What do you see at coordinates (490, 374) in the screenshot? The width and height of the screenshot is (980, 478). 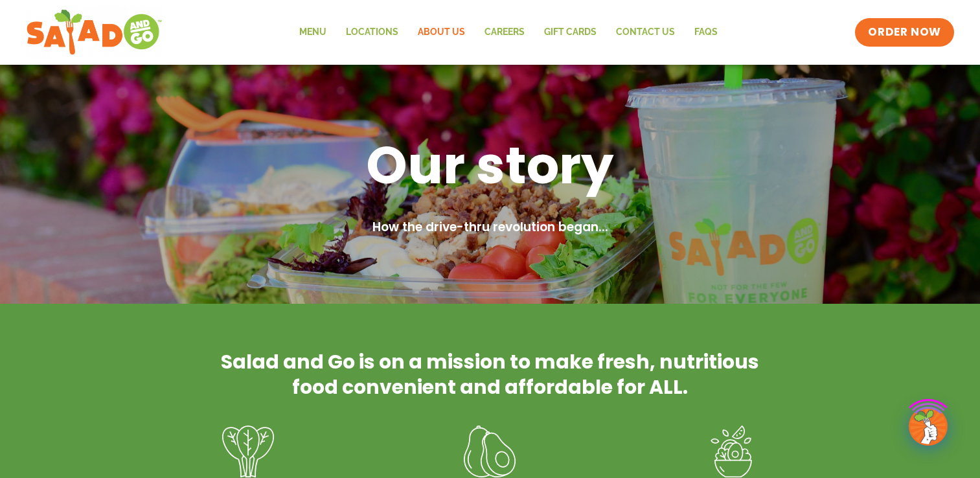 I see `h2: Salad and Go is on a mission to make fresh, nutritious food convenient and affordable for ALL.` at bounding box center [490, 374].